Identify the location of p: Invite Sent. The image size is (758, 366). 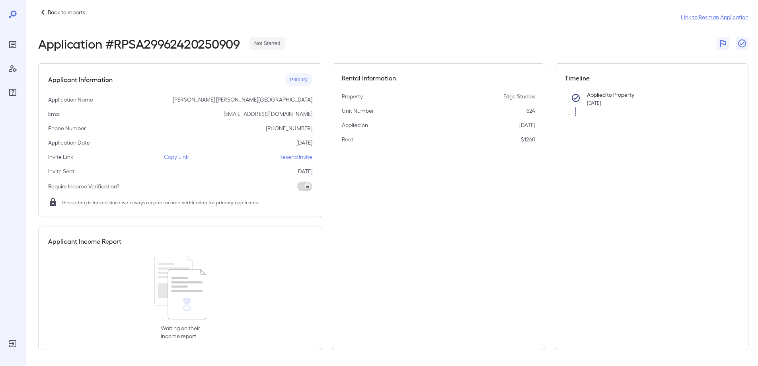
(61, 171).